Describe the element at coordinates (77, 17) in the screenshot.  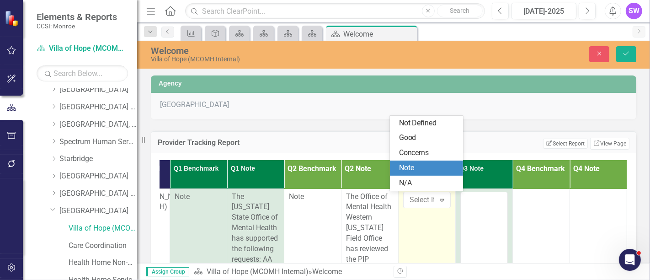
I see `span: Elements & Reports` at that location.